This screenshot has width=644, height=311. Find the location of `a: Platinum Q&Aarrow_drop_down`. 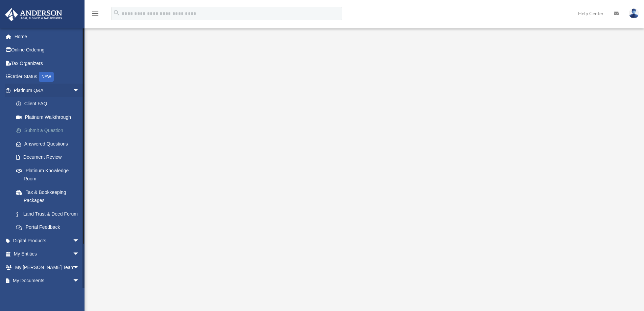

a: Platinum Q&Aarrow_drop_down is located at coordinates (47, 90).